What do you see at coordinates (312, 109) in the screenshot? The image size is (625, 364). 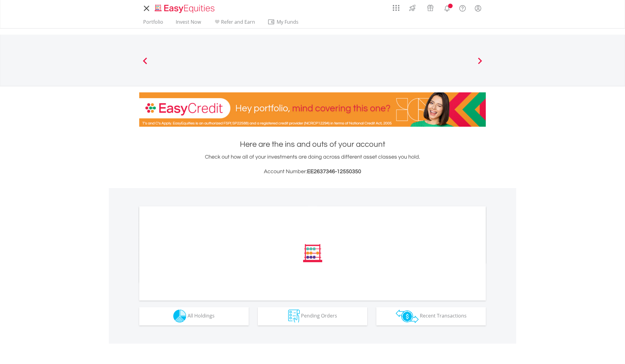 I see `img: EasyCredit Promotion Banner` at bounding box center [312, 109].